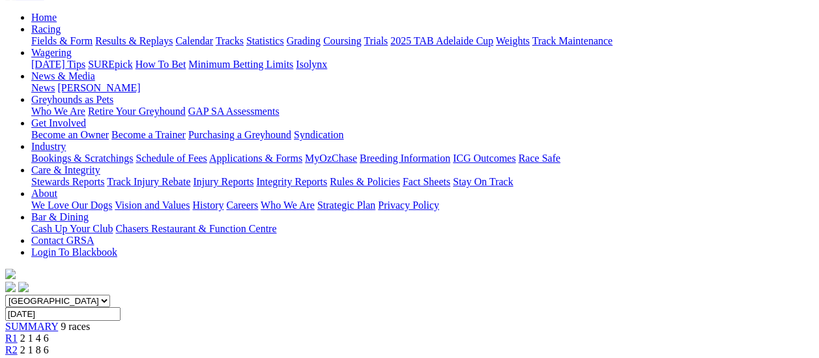 This screenshot has height=358, width=819. I want to click on a: Become an Owner, so click(70, 134).